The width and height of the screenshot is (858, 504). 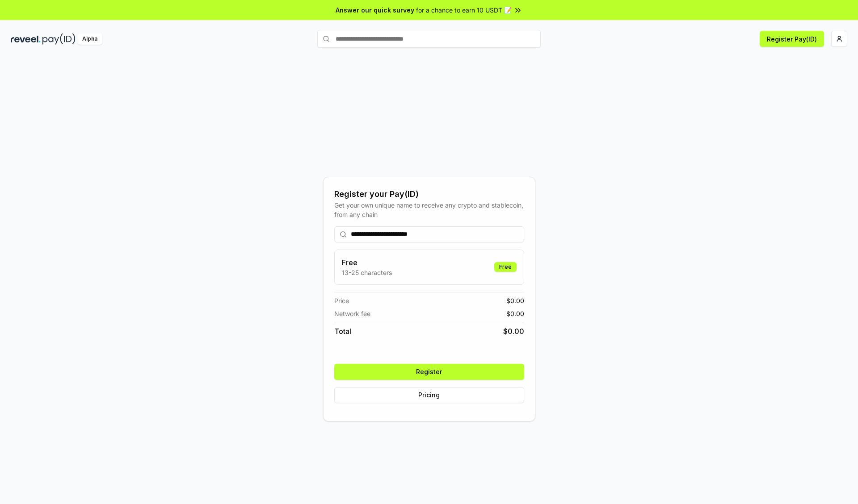 What do you see at coordinates (90, 39) in the screenshot?
I see `div: Alpha` at bounding box center [90, 39].